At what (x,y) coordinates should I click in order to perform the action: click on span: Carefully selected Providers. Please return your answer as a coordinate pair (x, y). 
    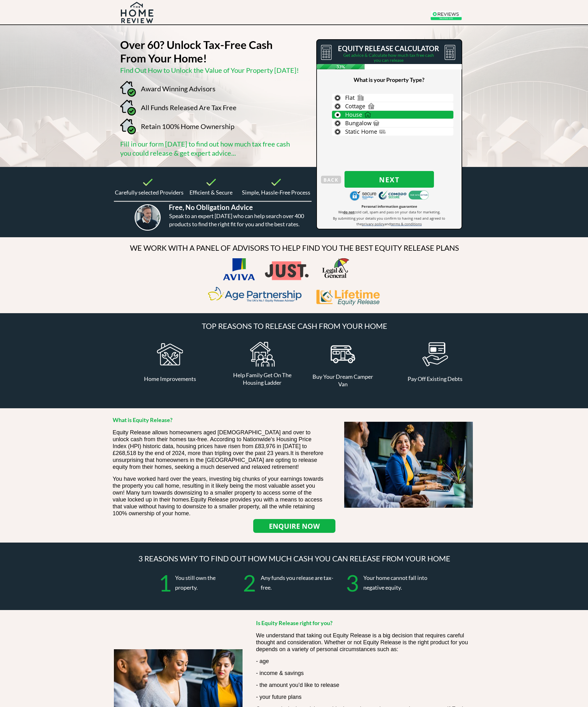
    Looking at the image, I should click on (149, 192).